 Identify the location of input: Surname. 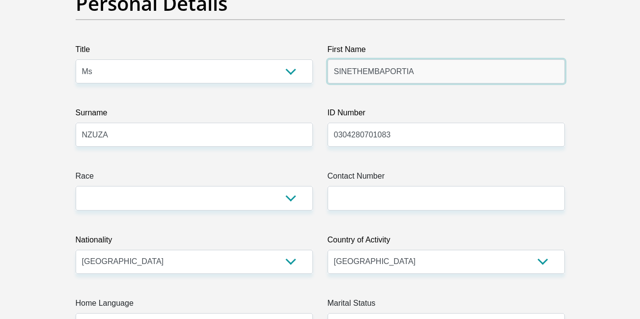
(194, 135).